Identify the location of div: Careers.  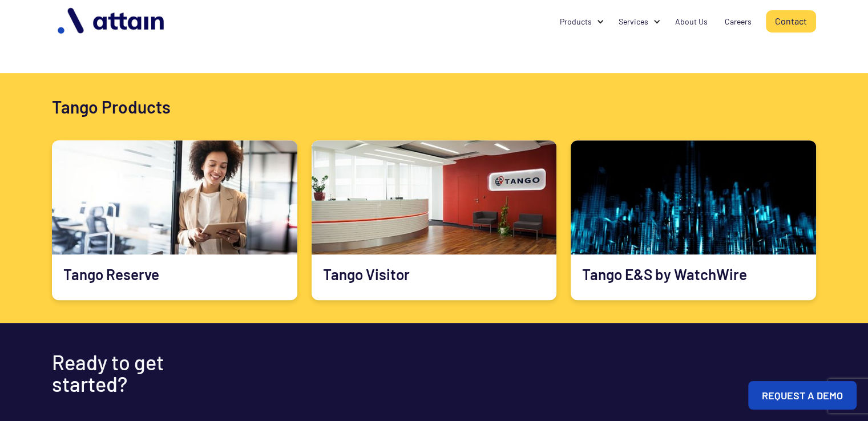
(738, 22).